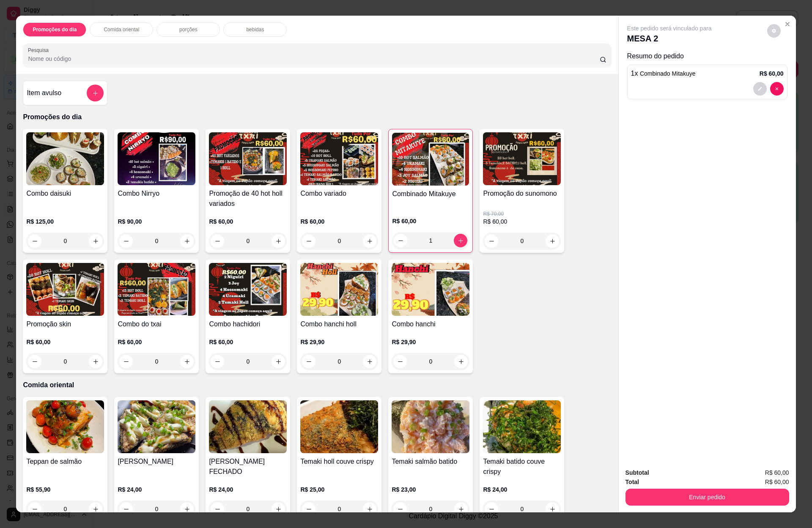 This screenshot has width=812, height=528. Describe the element at coordinates (430, 194) in the screenshot. I see `h4: Combinado Mitakuye` at that location.